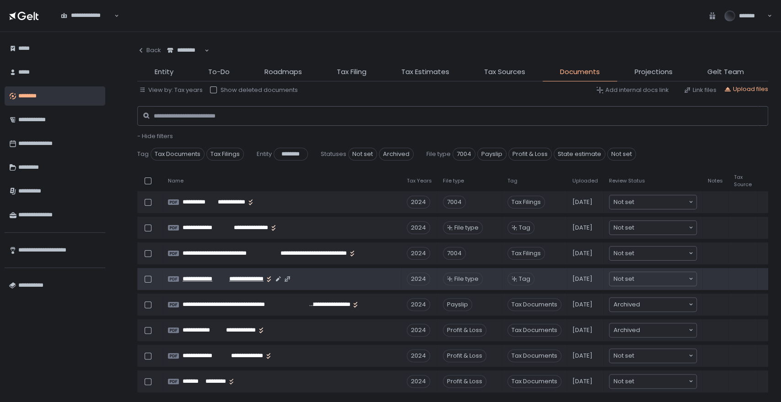 This screenshot has width=781, height=402. Describe the element at coordinates (742, 181) in the screenshot. I see `span: Tax Source` at that location.